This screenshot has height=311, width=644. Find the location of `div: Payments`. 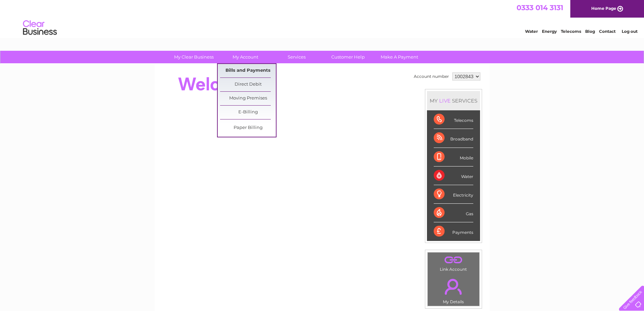

div: Payments is located at coordinates (453, 232).